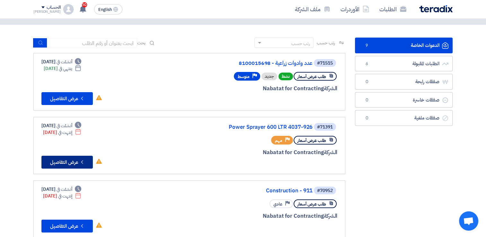  What do you see at coordinates (286, 76) in the screenshot?
I see `span: نشط` at bounding box center [286, 76].